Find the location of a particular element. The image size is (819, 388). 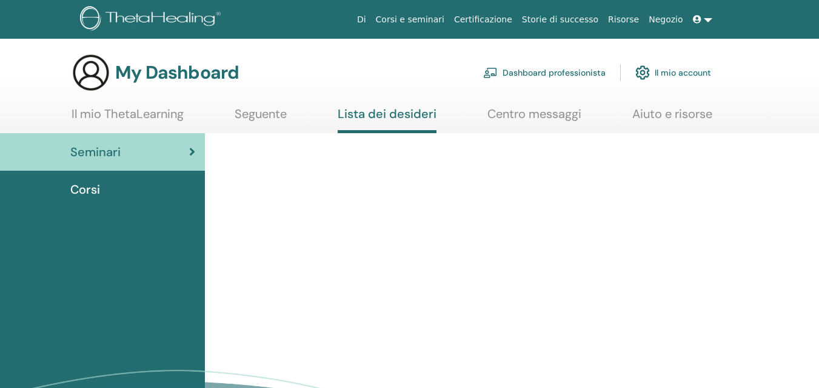

img: generic-user-icon.jpg is located at coordinates (91, 73).